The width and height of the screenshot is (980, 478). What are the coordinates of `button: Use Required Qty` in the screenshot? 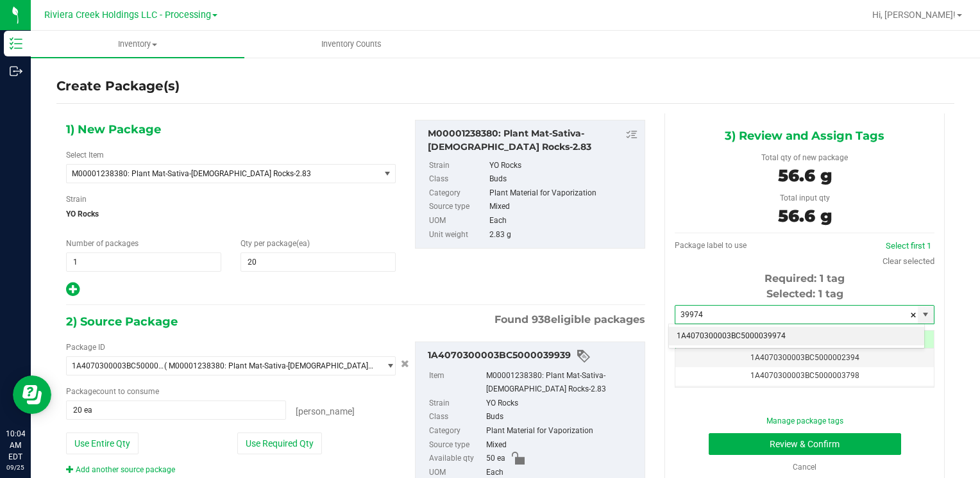 It's located at (280, 443).